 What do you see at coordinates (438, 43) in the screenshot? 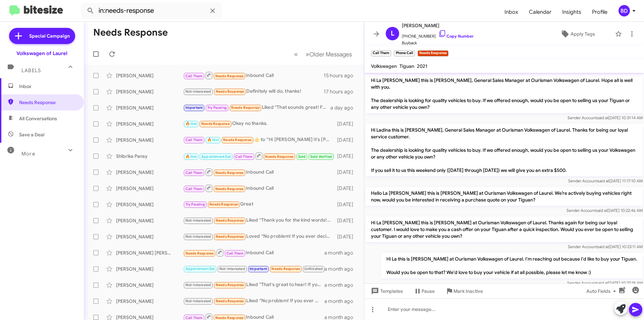
I see `span: Buyback` at bounding box center [438, 43].